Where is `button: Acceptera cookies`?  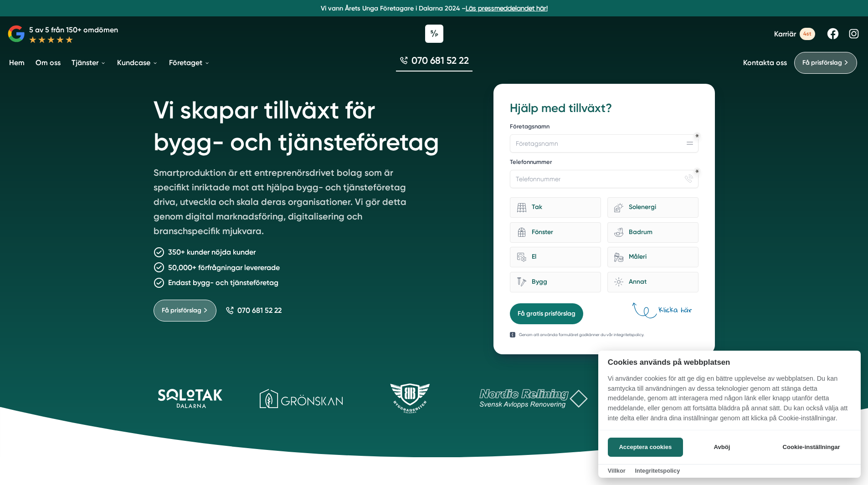
button: Acceptera cookies is located at coordinates (646, 447).